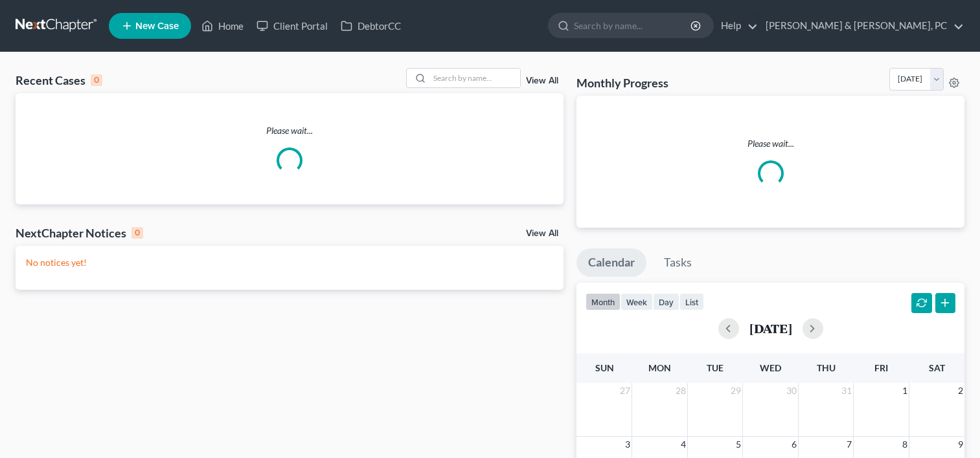 Image resolution: width=980 pixels, height=458 pixels. Describe the element at coordinates (59, 80) in the screenshot. I see `div: Recent Cases` at that location.